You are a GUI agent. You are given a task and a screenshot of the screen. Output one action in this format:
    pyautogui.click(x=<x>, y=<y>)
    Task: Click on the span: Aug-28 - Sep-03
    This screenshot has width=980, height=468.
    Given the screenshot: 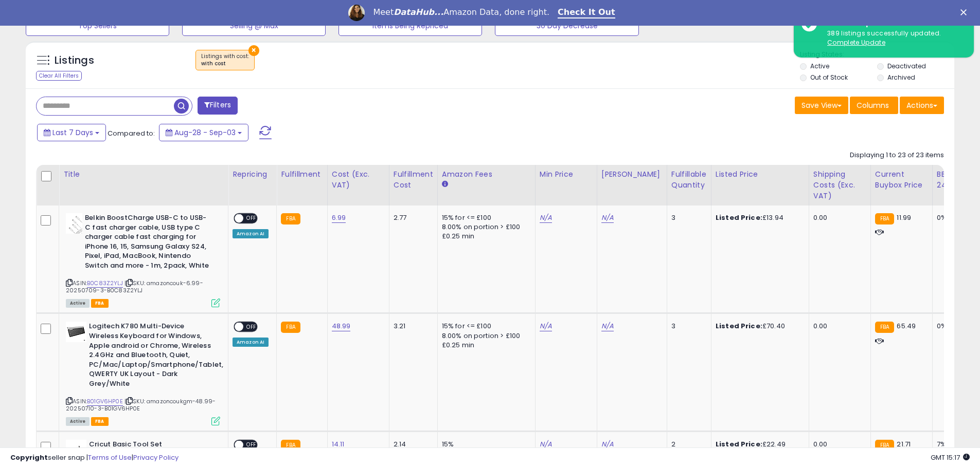 What is the action you would take?
    pyautogui.click(x=204, y=133)
    